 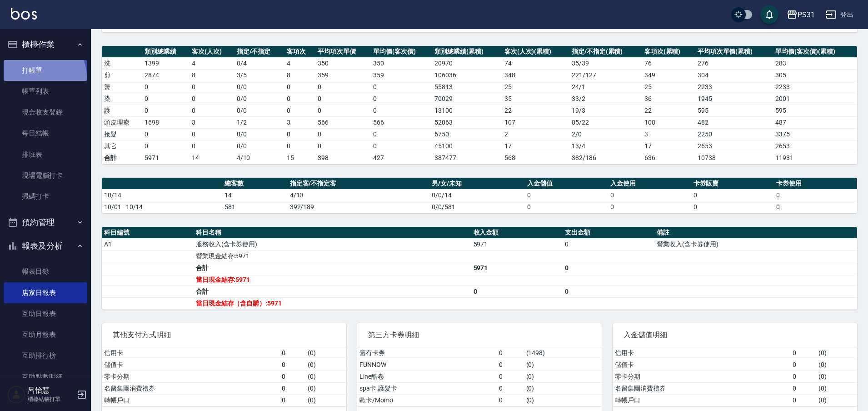 What do you see at coordinates (212, 75) in the screenshot?
I see `td: 8` at bounding box center [212, 75].